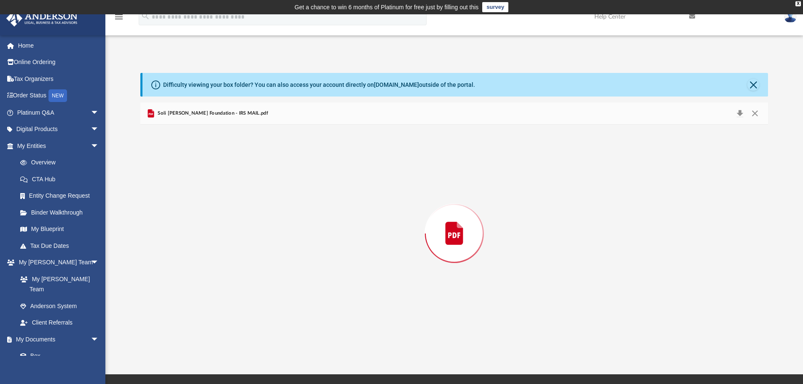 This screenshot has width=803, height=384. Describe the element at coordinates (58, 96) in the screenshot. I see `div: NEW` at that location.